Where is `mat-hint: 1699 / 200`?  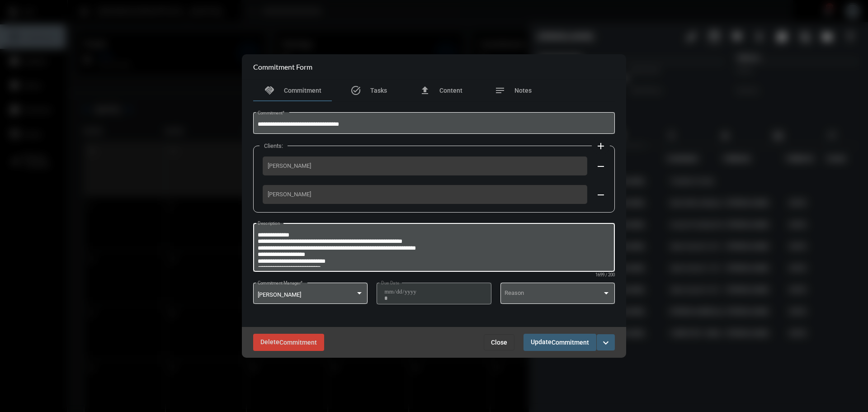
mat-hint: 1699 / 200 is located at coordinates (605, 275).